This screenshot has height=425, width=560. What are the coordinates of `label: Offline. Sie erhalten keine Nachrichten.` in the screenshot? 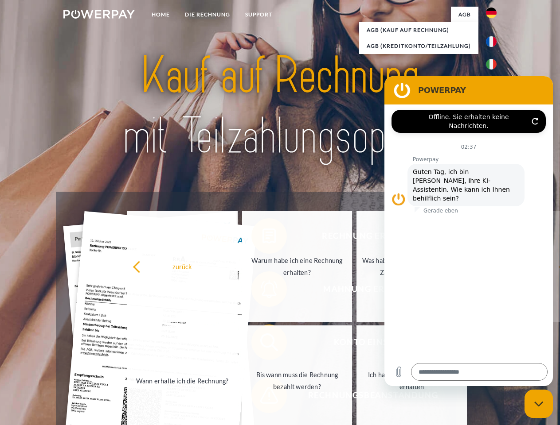 It's located at (84, 45).